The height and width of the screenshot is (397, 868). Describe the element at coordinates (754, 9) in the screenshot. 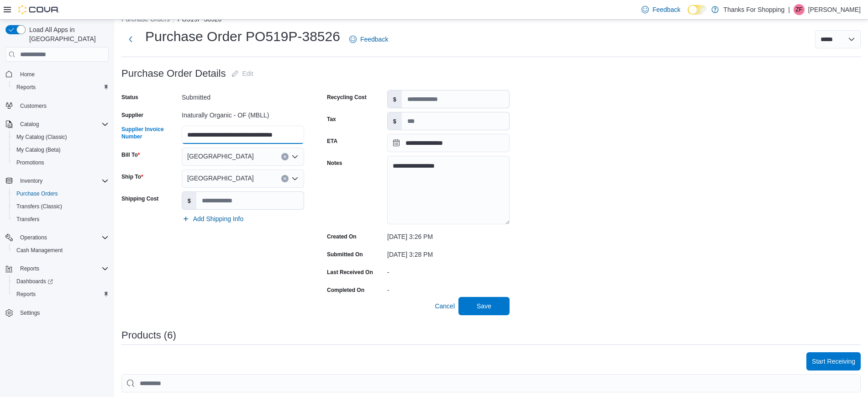

I see `p: Thanks For Shopping` at that location.